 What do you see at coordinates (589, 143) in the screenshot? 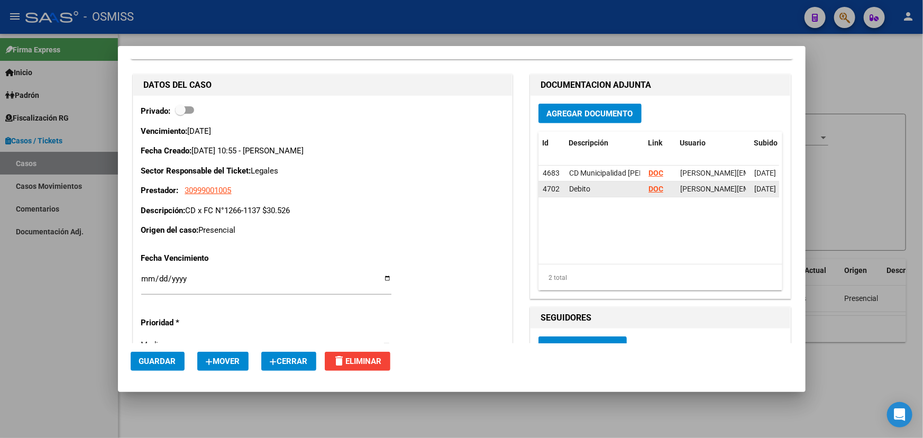
I see `span: Descripción` at bounding box center [589, 143].